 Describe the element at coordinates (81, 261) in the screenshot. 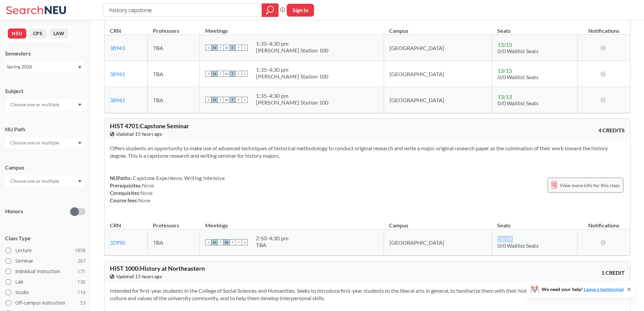

I see `span: 267` at that location.